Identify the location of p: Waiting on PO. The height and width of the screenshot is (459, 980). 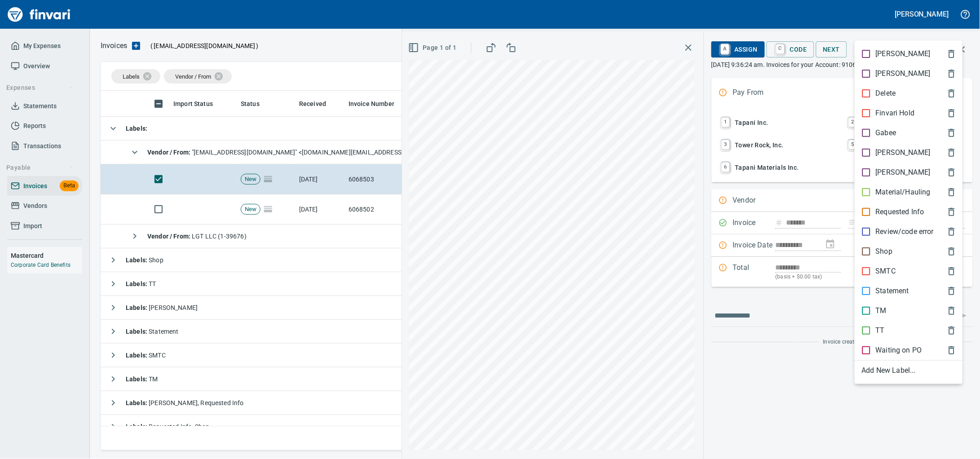
(899, 350).